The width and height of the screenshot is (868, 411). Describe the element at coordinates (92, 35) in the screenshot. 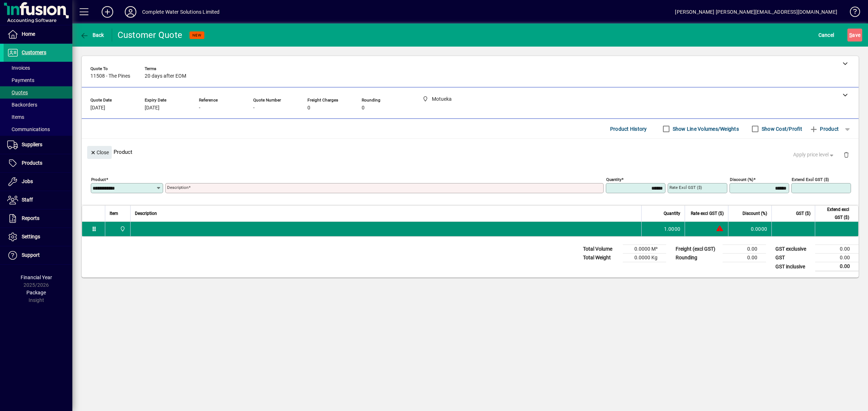

I see `app-page-header-button: Back` at that location.